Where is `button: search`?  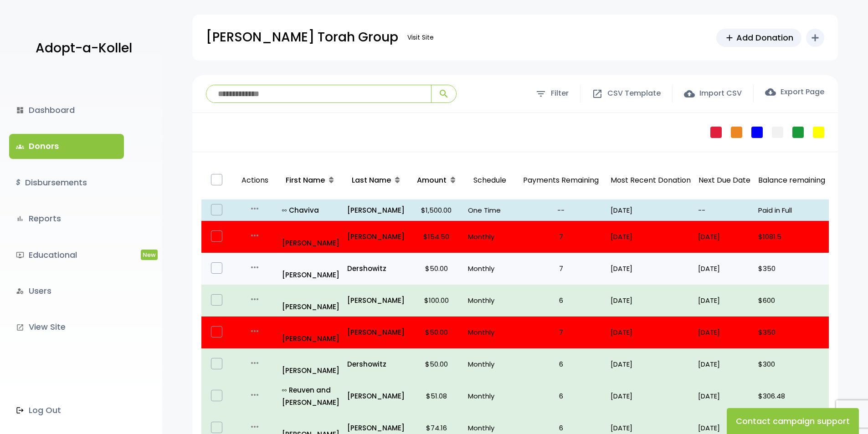
button: search is located at coordinates (443, 94).